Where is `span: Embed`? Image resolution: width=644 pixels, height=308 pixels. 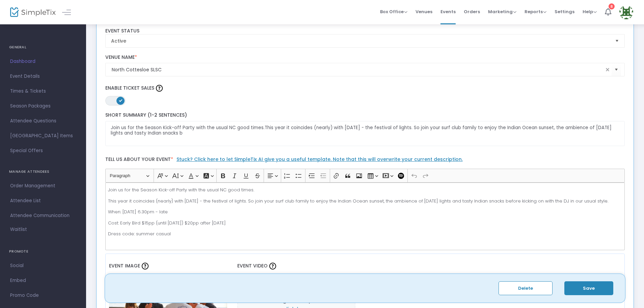
span: Embed is located at coordinates (43, 281).